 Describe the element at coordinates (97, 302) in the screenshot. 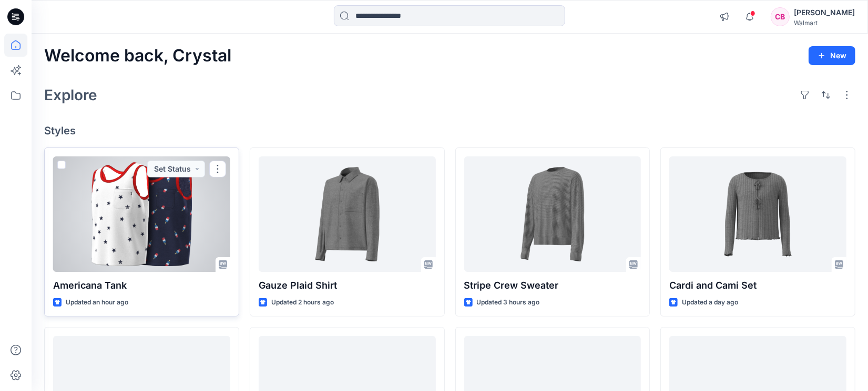

I see `p: Updated an hour ago` at that location.